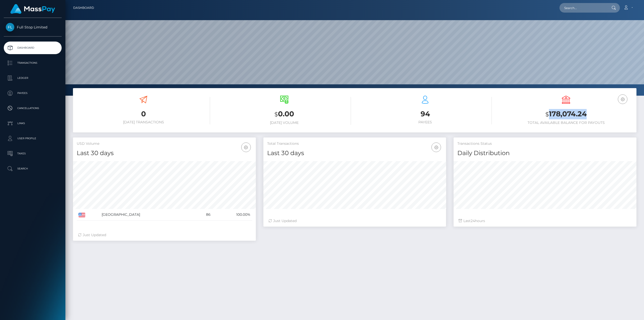  What do you see at coordinates (33, 108) in the screenshot?
I see `a: Cancellations` at bounding box center [33, 108].